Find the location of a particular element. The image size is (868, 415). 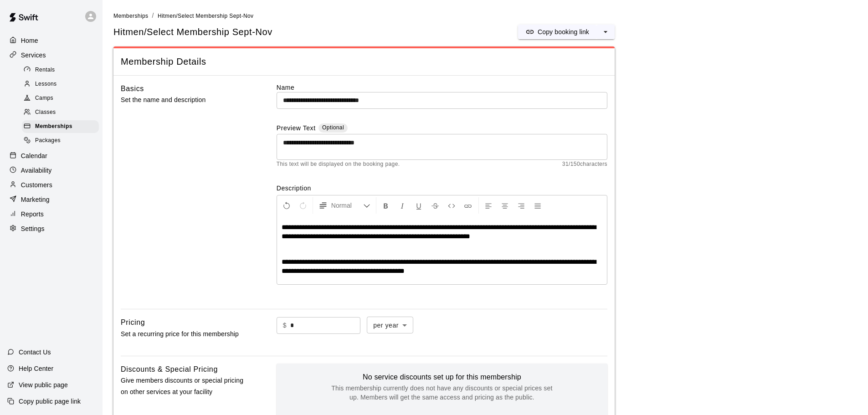

a: Availability is located at coordinates (51, 170).